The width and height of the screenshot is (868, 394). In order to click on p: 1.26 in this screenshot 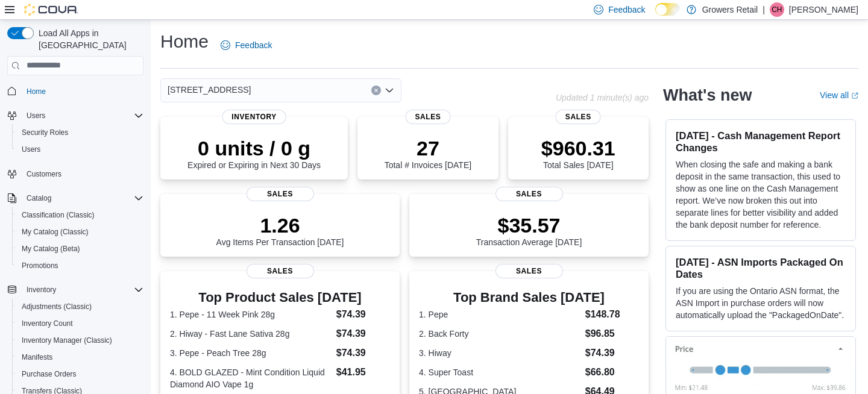, I will do `click(280, 225)`.